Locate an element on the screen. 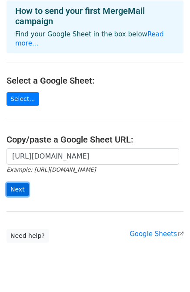  a: Read more... is located at coordinates (89, 39).